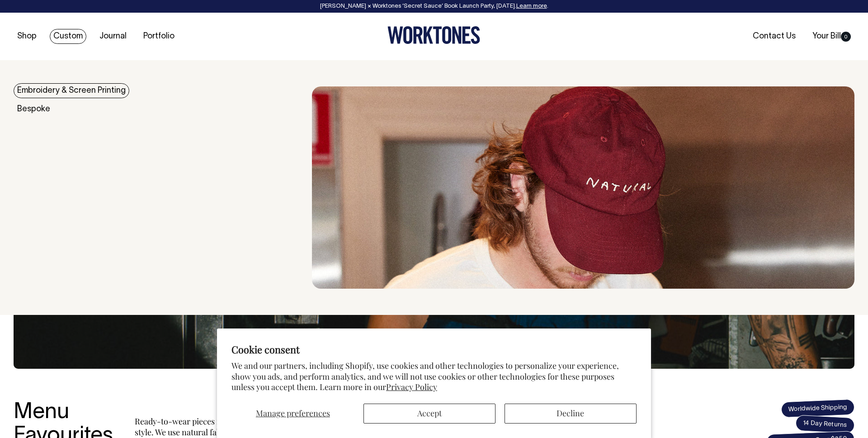  I want to click on a: Embroidery & Screen Printing, so click(71, 90).